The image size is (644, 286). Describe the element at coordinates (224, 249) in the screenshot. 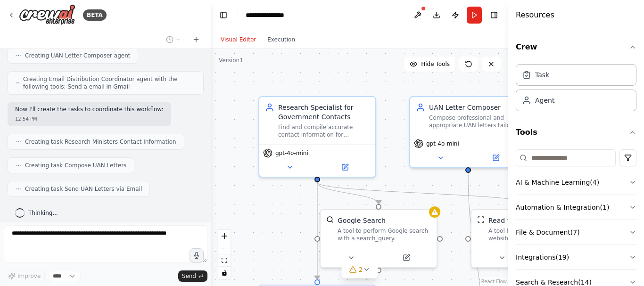

I see `button: zoom out` at that location.